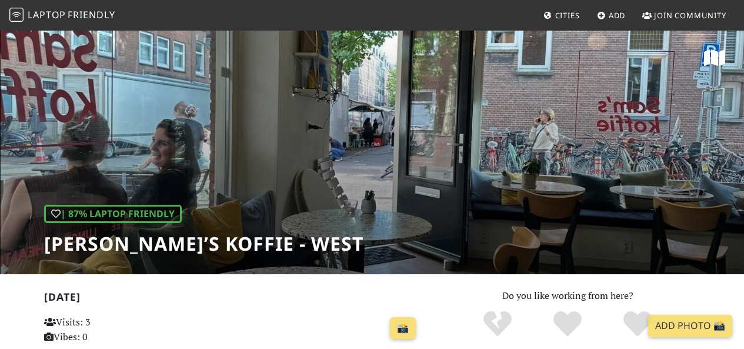 The height and width of the screenshot is (349, 744). Describe the element at coordinates (568, 15) in the screenshot. I see `span: Cities` at that location.